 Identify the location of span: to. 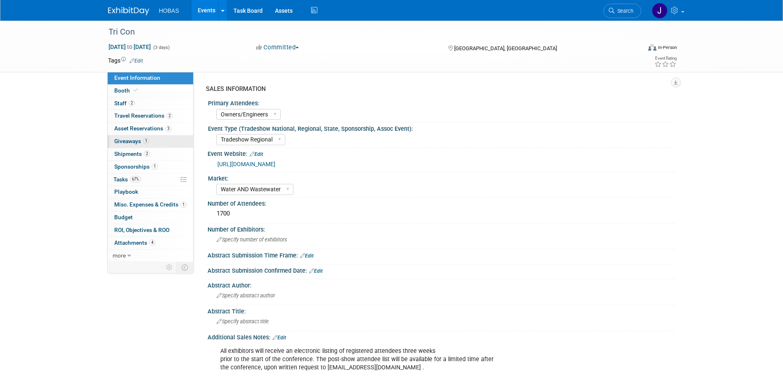
(130, 47).